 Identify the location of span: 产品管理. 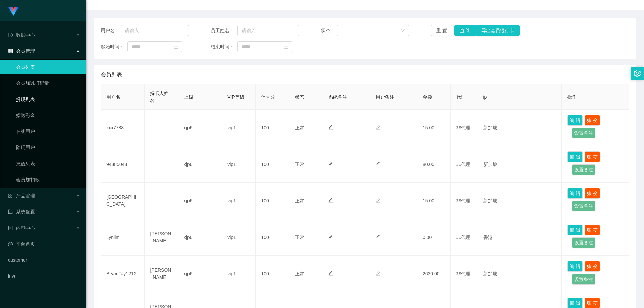
(22, 196).